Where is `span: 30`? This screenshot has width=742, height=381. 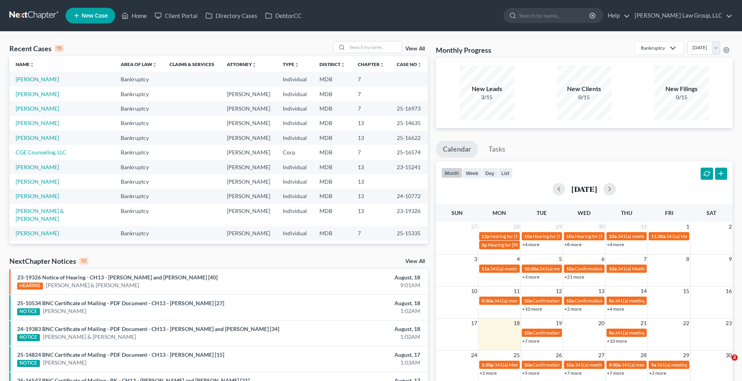 span: 30 is located at coordinates (601, 227).